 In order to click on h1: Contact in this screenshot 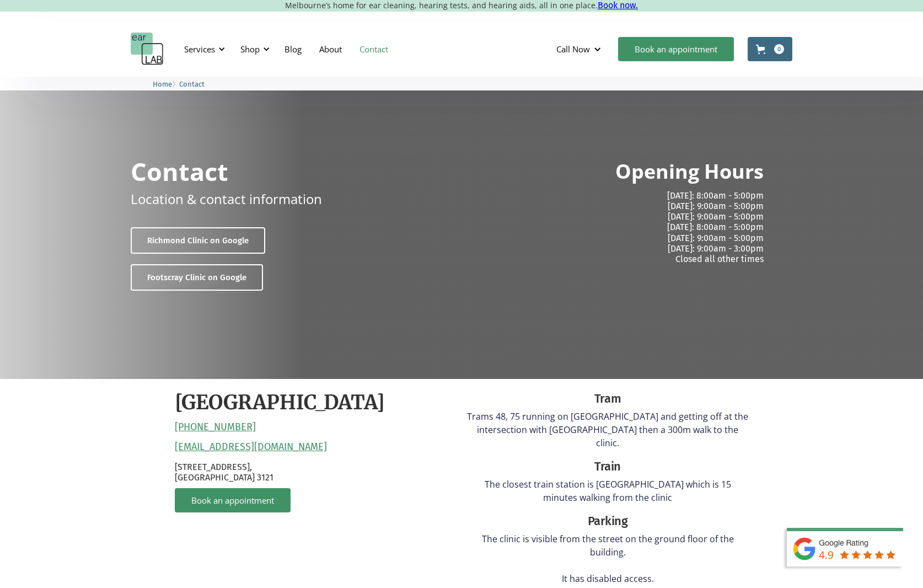, I will do `click(180, 171)`.